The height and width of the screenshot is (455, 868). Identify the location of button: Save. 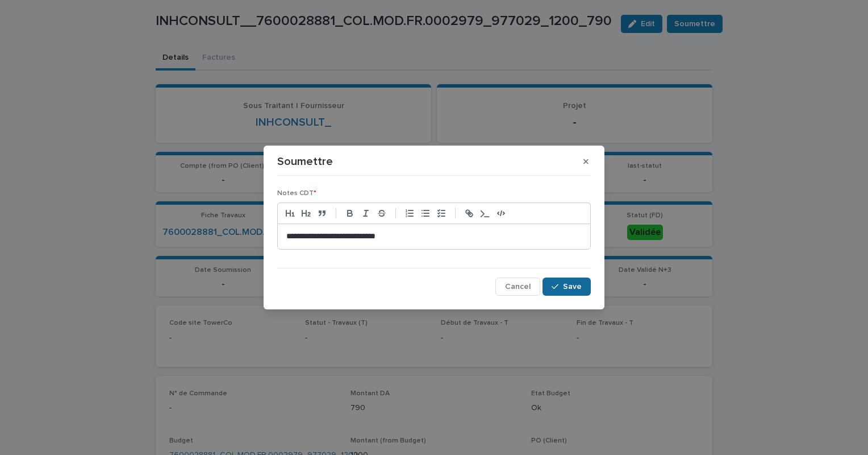
(566, 287).